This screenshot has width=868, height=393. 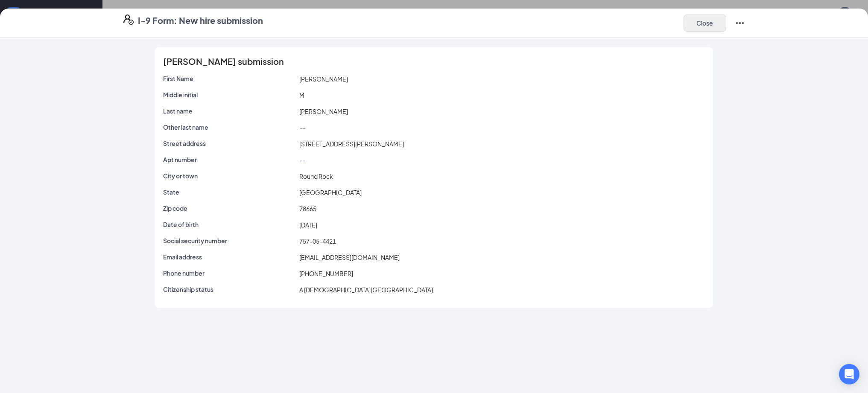 I want to click on p: Other last name, so click(x=229, y=127).